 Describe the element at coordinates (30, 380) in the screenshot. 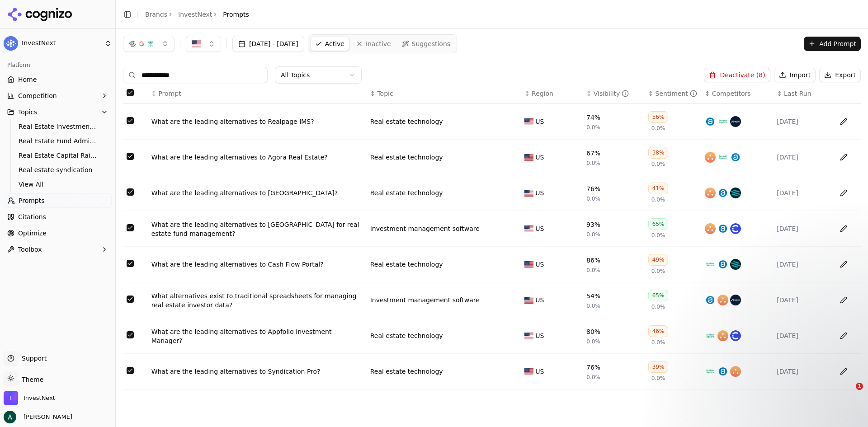

I see `span: Theme` at that location.